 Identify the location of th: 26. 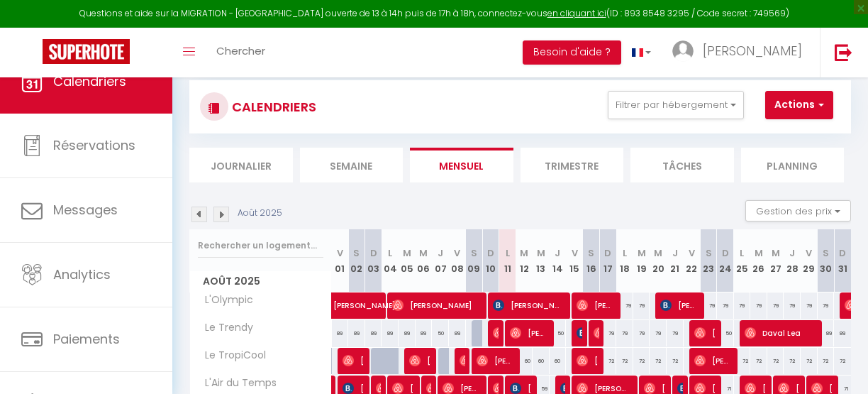
(759, 260).